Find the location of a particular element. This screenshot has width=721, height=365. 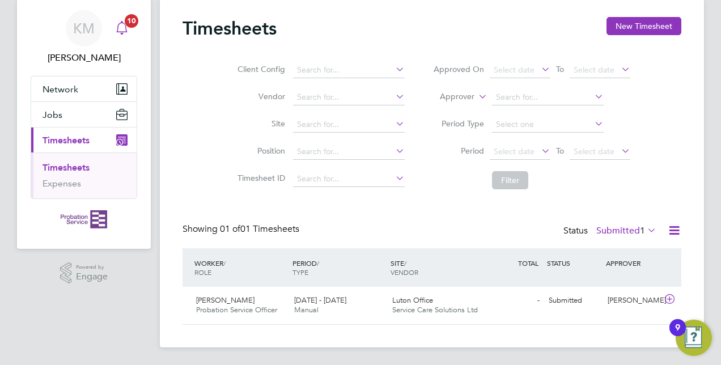

span: KM is located at coordinates (84, 28).